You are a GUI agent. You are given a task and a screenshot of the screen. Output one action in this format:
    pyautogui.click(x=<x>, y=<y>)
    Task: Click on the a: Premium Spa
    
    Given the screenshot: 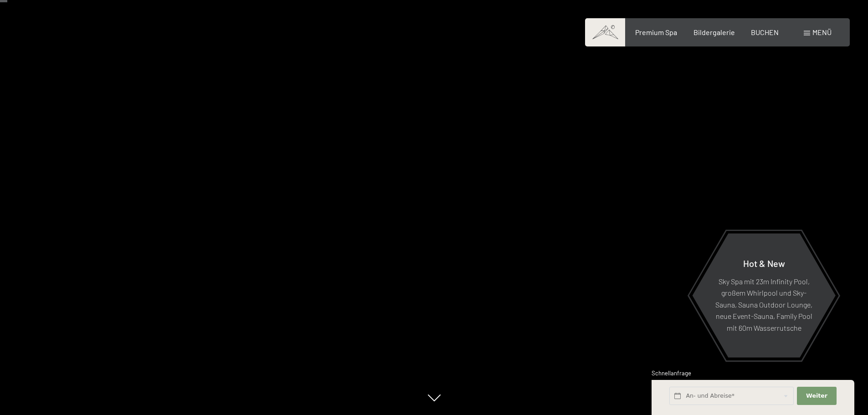 What is the action you would take?
    pyautogui.click(x=656, y=32)
    